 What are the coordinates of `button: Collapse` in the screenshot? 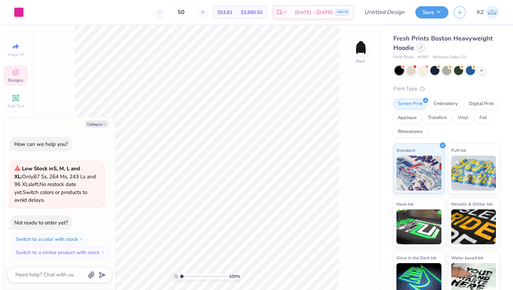 It's located at (97, 124).